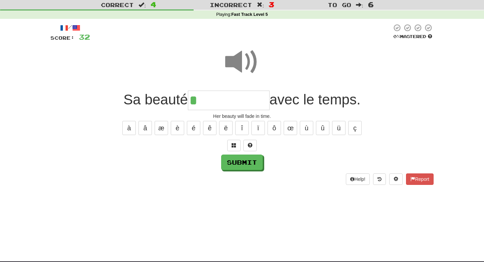 The width and height of the screenshot is (484, 262). I want to click on span: 3, so click(271, 4).